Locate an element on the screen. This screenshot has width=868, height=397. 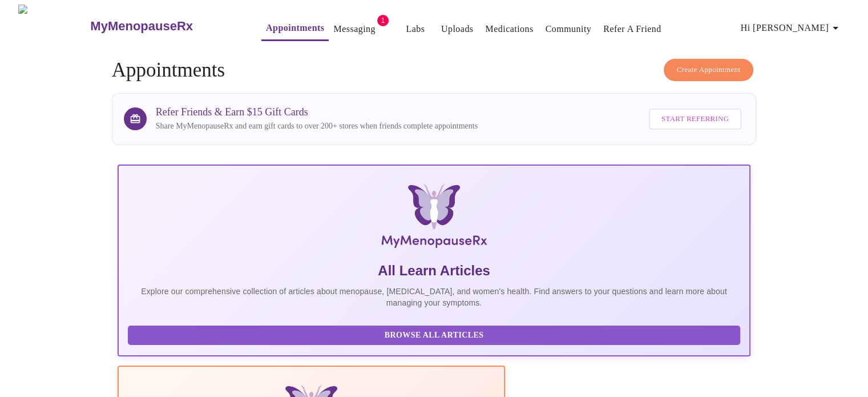
a: Messaging is located at coordinates (354, 30).